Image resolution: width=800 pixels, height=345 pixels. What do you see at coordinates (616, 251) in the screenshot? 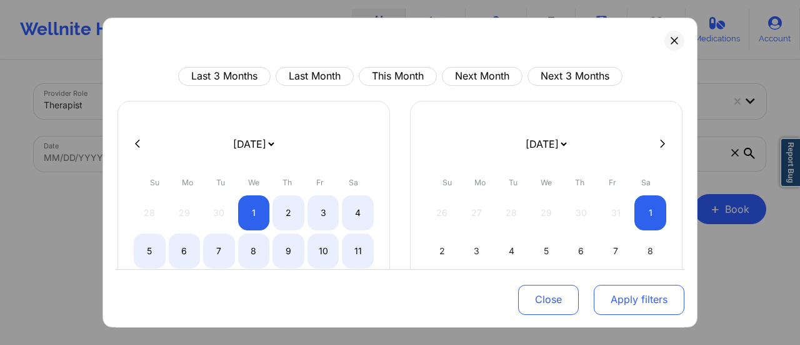
I see `div: Fri Nov 07 2025` at bounding box center [616, 251].